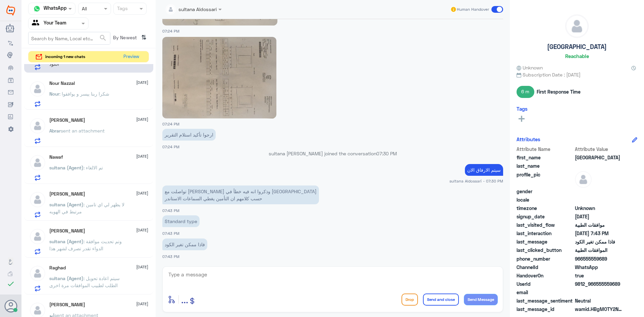 The height and width of the screenshot is (317, 644). Describe the element at coordinates (37, 9) in the screenshot. I see `img: whatsapp.png` at that location.